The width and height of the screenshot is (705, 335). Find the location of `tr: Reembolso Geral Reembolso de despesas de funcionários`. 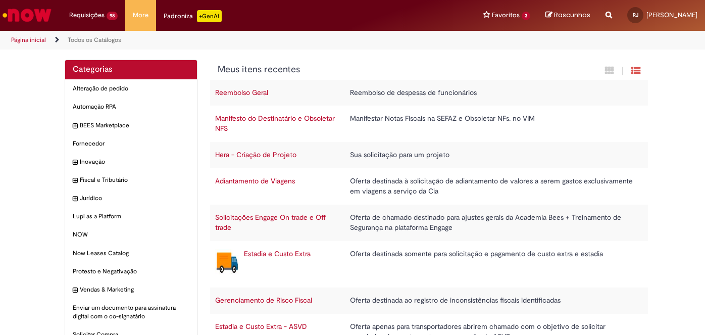

tr: Reembolso Geral Reembolso de despesas de funcionários is located at coordinates (429, 93).